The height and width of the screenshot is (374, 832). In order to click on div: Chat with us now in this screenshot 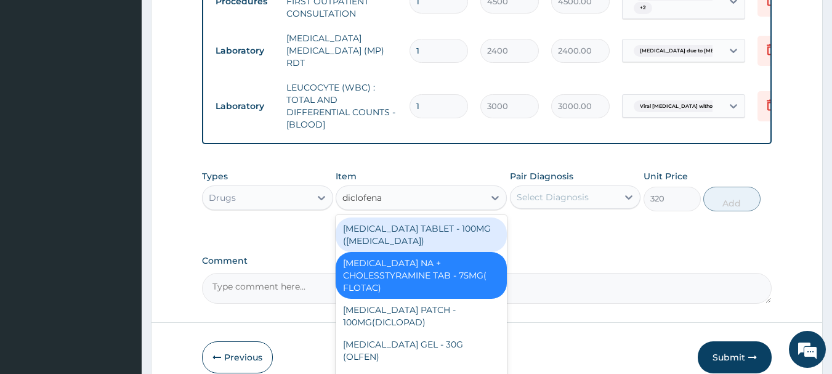, I will do `click(136, 77)`.